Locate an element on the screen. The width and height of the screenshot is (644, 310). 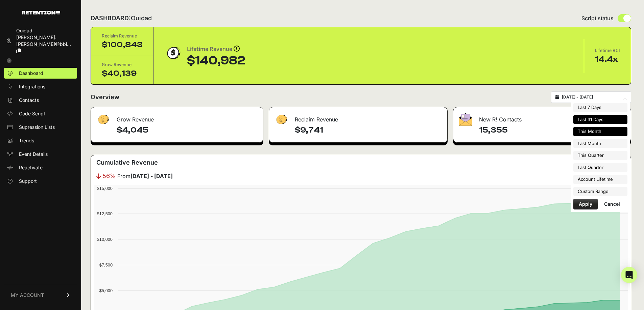
h3: Cumulative Revenue is located at coordinates (127, 163).